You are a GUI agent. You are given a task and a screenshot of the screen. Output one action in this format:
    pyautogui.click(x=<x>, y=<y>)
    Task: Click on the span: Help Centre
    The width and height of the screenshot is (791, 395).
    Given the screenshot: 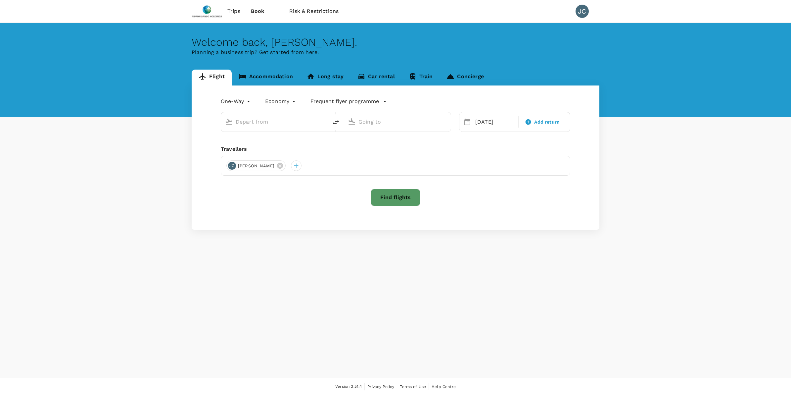 What is the action you would take?
    pyautogui.click(x=444, y=386)
    